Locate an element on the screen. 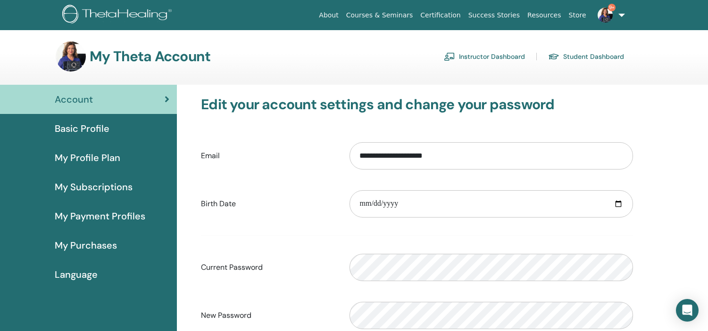 This screenshot has width=708, height=331. img: logo.png is located at coordinates (118, 15).